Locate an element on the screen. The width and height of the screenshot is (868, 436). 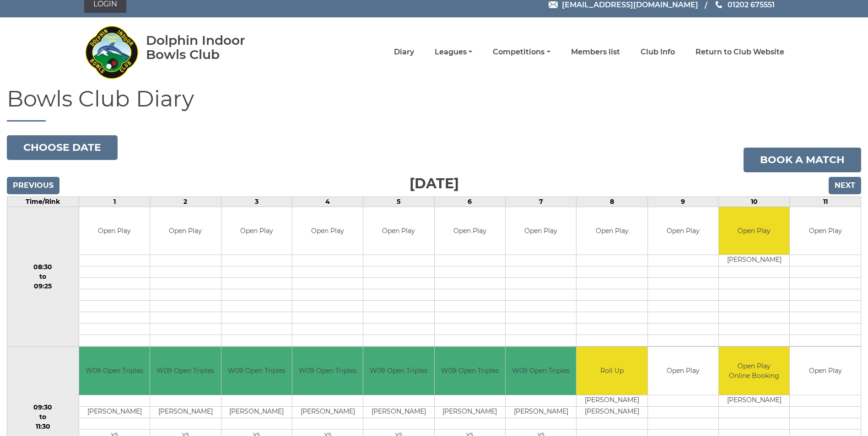
td: 7 is located at coordinates (541, 202).